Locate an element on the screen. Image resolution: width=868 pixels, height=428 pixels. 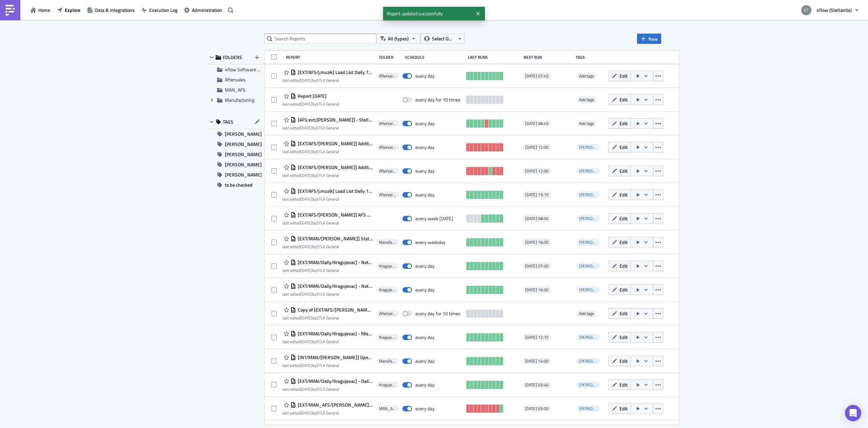
a: Execution Log is located at coordinates (160, 10).